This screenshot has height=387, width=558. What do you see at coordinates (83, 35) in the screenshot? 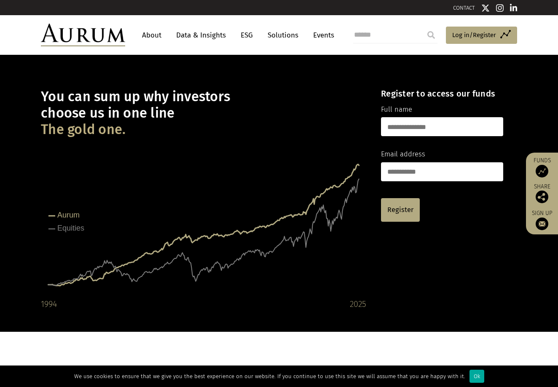
I see `img: Aurum` at bounding box center [83, 35].